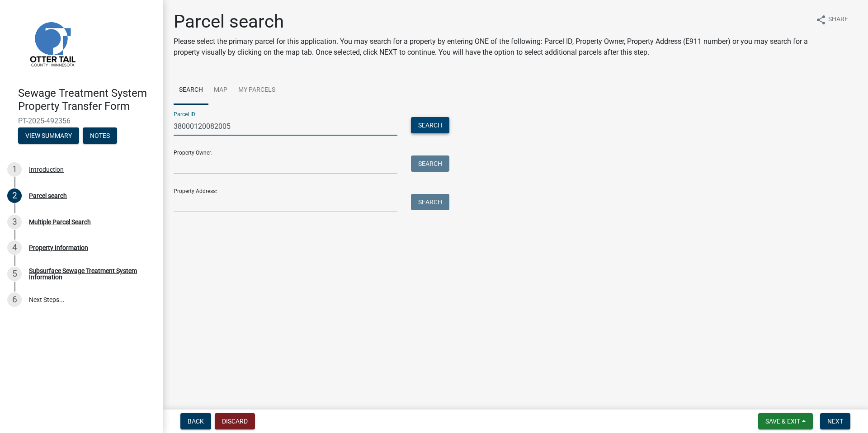 The height and width of the screenshot is (433, 868). Describe the element at coordinates (100, 135) in the screenshot. I see `button: Notes` at that location.